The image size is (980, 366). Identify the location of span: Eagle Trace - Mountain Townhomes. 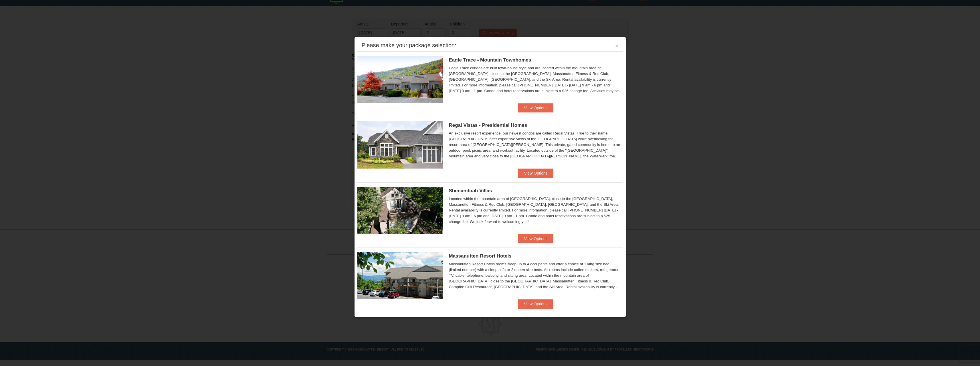
(490, 60).